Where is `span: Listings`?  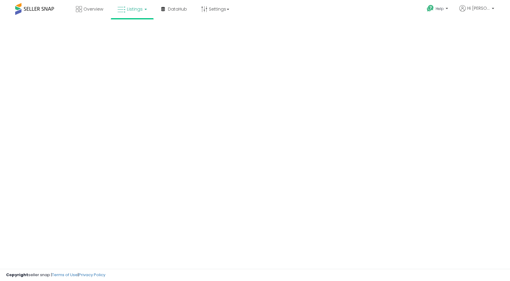
span: Listings is located at coordinates (135, 9).